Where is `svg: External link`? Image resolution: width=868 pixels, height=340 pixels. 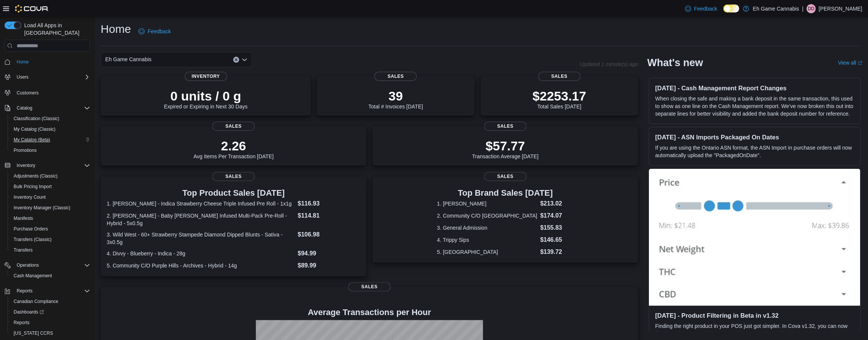
svg: External link is located at coordinates (859, 63).